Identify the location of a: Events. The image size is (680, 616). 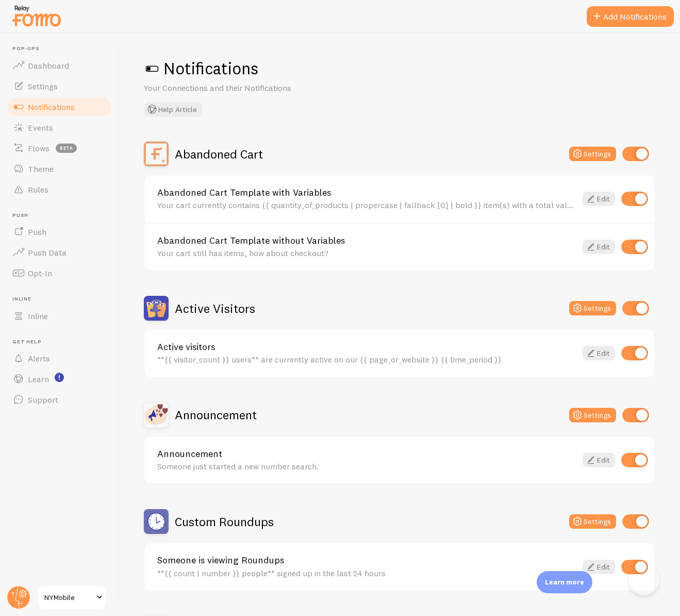
(59, 127).